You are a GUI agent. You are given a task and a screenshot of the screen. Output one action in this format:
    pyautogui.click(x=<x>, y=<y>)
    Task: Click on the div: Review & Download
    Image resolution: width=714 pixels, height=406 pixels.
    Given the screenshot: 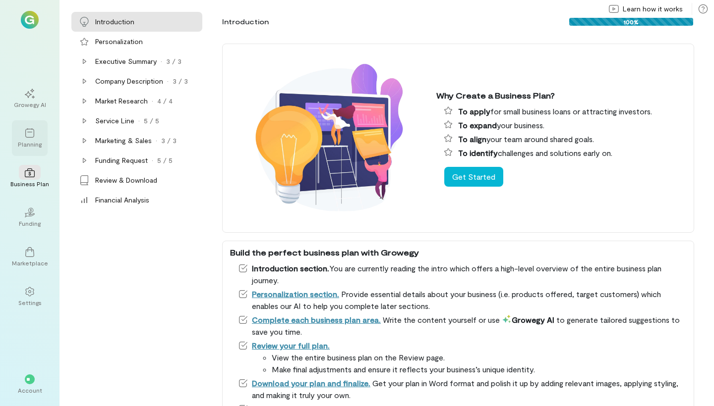 What is the action you would take?
    pyautogui.click(x=126, y=180)
    